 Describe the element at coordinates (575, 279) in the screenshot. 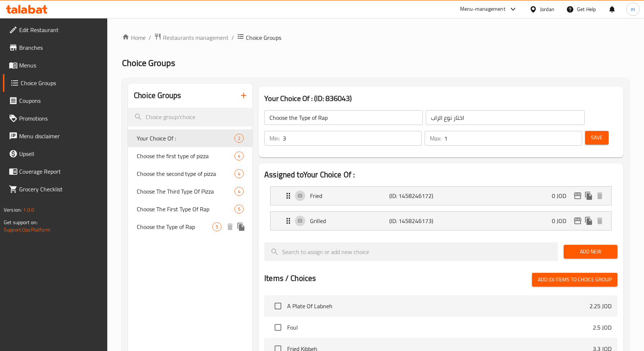

I see `button: Add (0) items to choice group` at that location.